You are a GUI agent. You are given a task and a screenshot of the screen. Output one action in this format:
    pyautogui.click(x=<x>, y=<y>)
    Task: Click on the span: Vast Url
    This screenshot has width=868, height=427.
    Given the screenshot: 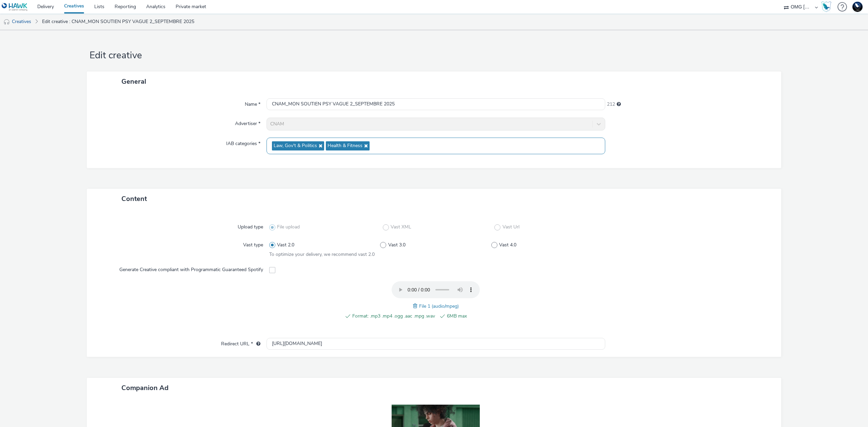 What is the action you would take?
    pyautogui.click(x=511, y=227)
    